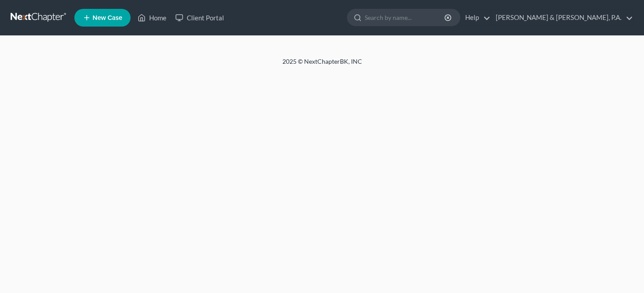 The height and width of the screenshot is (293, 644). I want to click on a: Home, so click(152, 18).